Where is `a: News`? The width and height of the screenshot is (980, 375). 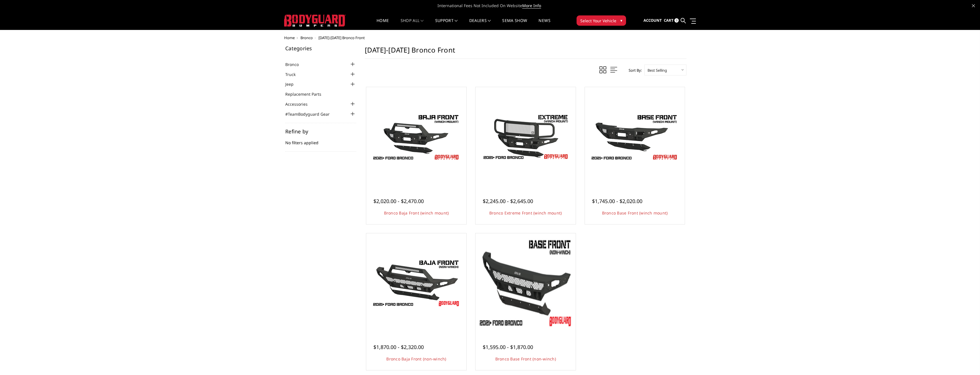
a: News is located at coordinates (544, 24).